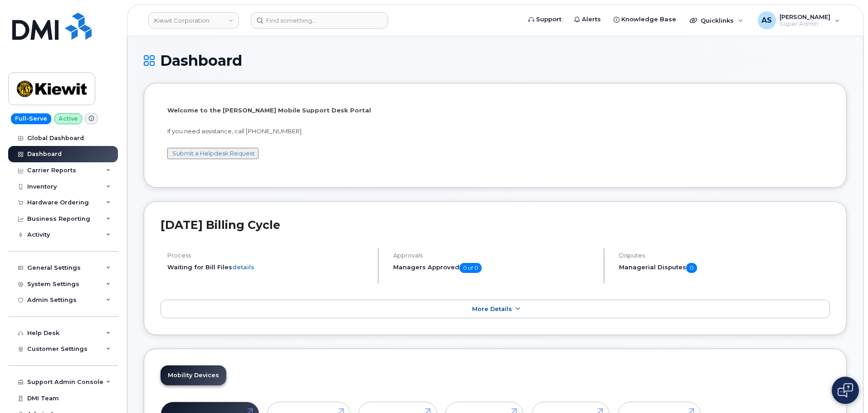  Describe the element at coordinates (494, 268) in the screenshot. I see `h5: Managers Approved` at that location.